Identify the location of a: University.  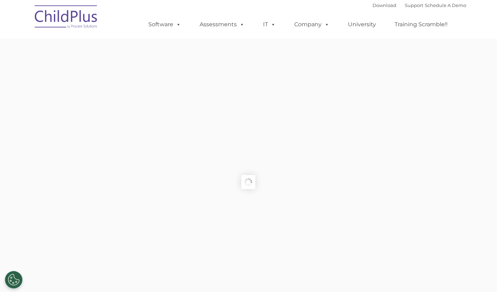
(362, 25).